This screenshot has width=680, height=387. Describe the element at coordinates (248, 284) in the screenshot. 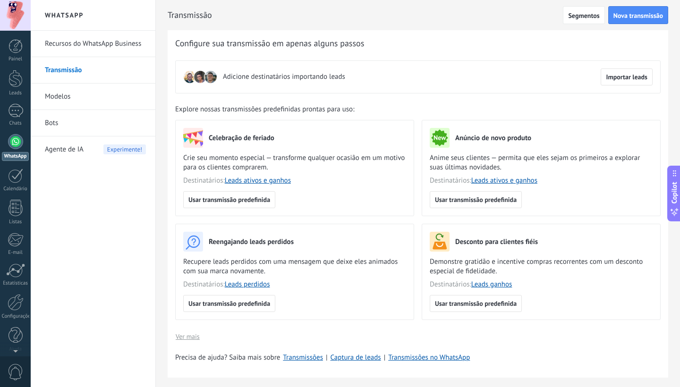

I see `a: Leads perdidos` at that location.